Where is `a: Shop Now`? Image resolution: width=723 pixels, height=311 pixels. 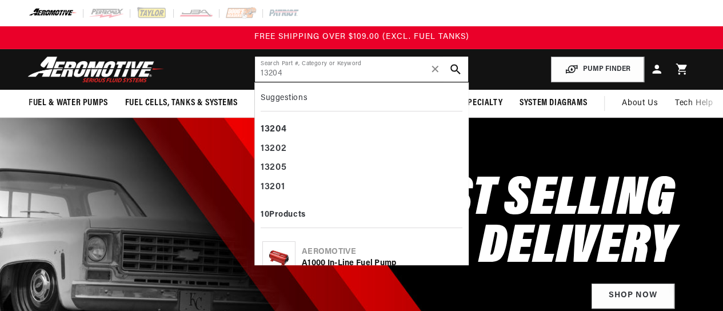 a: Shop Now is located at coordinates (632, 296).